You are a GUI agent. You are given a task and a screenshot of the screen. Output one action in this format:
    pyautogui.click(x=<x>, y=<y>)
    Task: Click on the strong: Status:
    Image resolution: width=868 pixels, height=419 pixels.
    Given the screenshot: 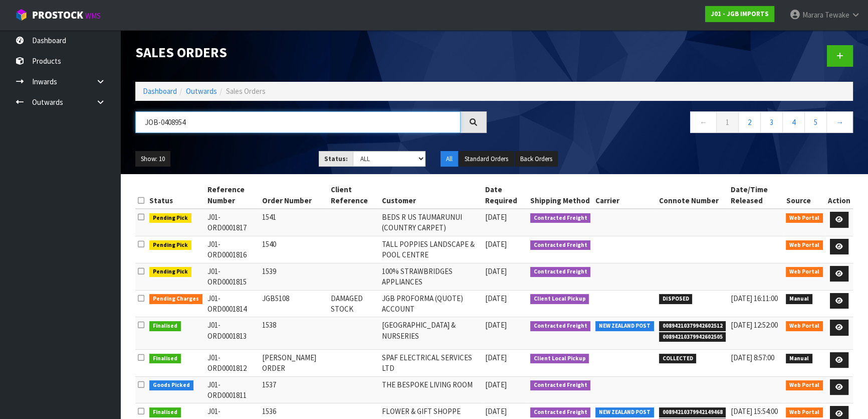 What is the action you would take?
    pyautogui.click(x=336, y=158)
    